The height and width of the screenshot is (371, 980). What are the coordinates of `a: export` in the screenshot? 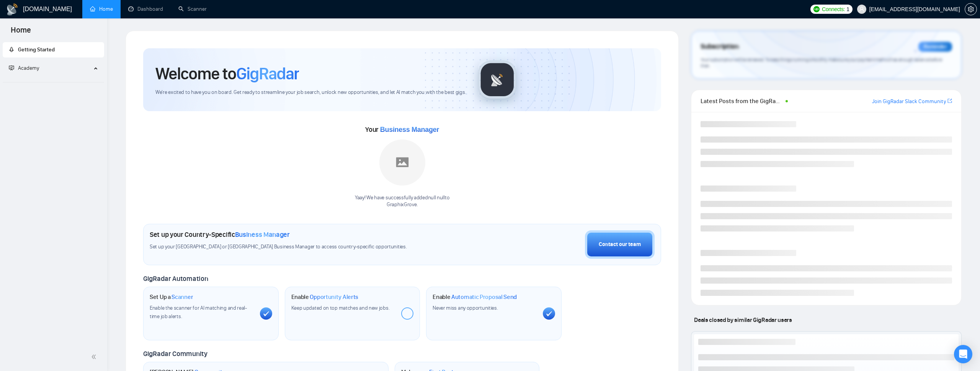 It's located at (950, 101).